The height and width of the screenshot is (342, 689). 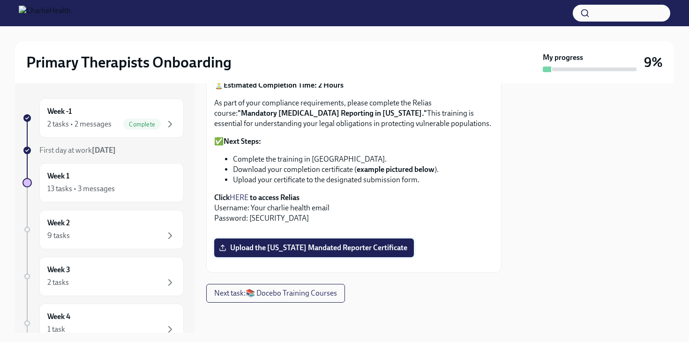 What do you see at coordinates (77, 150) in the screenshot?
I see `span: First day at work` at bounding box center [77, 150].